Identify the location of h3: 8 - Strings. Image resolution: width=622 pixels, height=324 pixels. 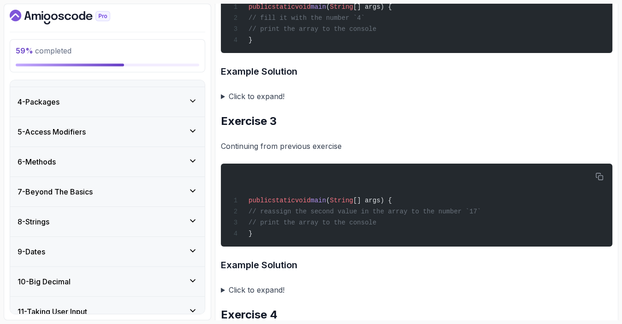
(33, 222).